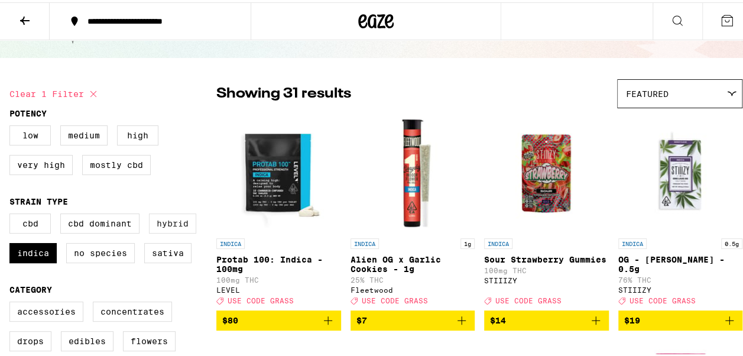 The width and height of the screenshot is (743, 356). What do you see at coordinates (413, 262) in the screenshot?
I see `p: Alien OG x Garlic Cookies - 1g` at bounding box center [413, 262].